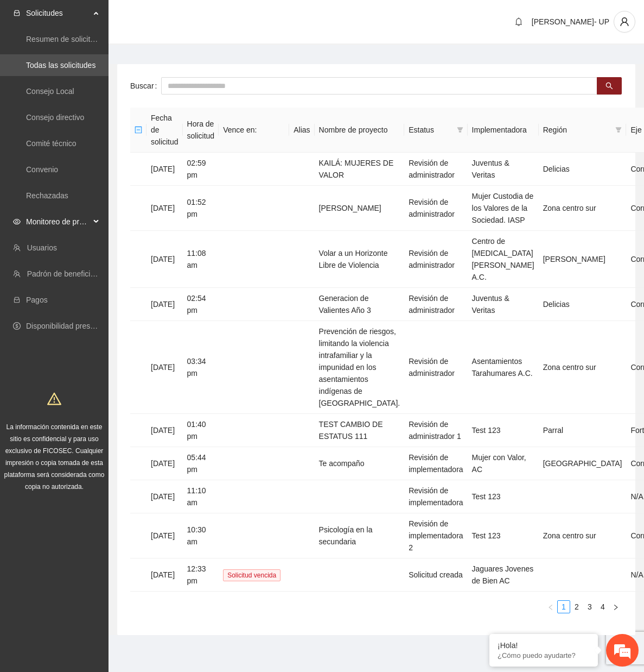  Describe the element at coordinates (360, 430) in the screenshot. I see `td: TEST CAMBIO DE ESTATUS 111` at that location.